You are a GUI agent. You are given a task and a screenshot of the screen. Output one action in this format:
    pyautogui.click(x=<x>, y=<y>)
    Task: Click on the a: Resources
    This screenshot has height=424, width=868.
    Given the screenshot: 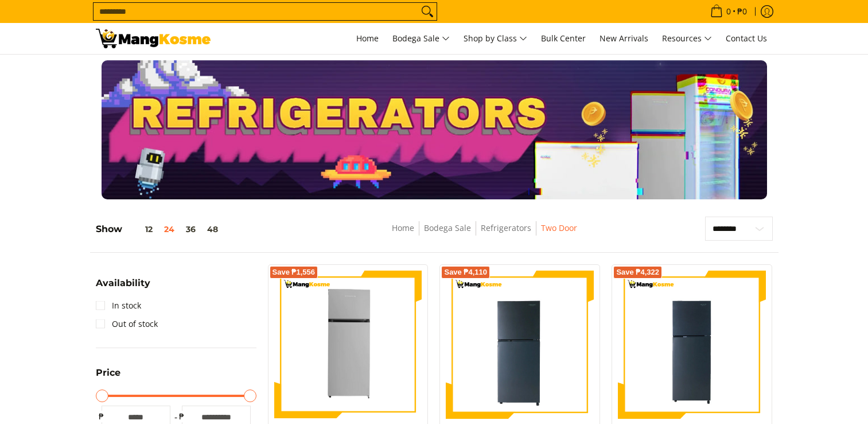 What is the action you would take?
    pyautogui.click(x=687, y=39)
    